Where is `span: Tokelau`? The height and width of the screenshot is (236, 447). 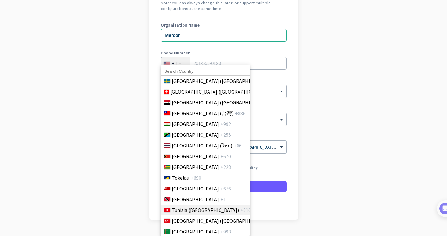 span: Tokelau is located at coordinates (181, 178).